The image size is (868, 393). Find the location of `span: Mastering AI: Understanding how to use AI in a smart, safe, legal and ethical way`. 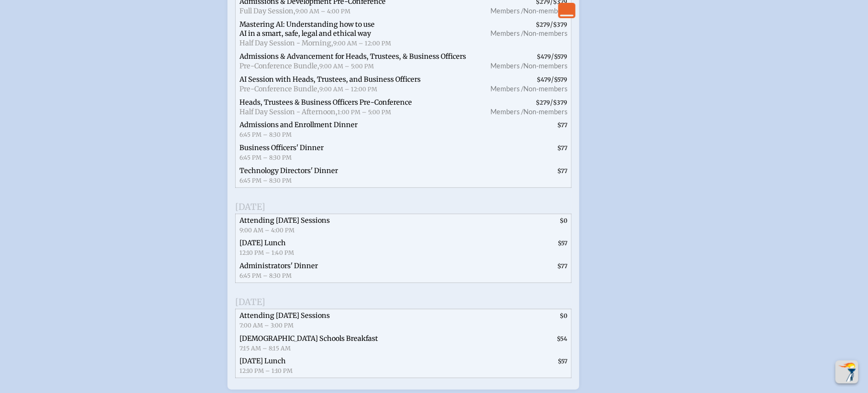

span: Mastering AI: Understanding how to use AI in a smart, safe, legal and ethical way is located at coordinates (307, 29).